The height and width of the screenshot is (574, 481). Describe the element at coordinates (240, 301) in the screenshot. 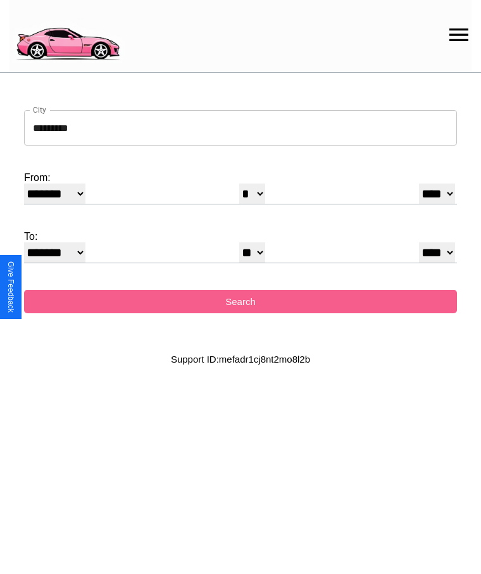

I see `button: Search` at that location.